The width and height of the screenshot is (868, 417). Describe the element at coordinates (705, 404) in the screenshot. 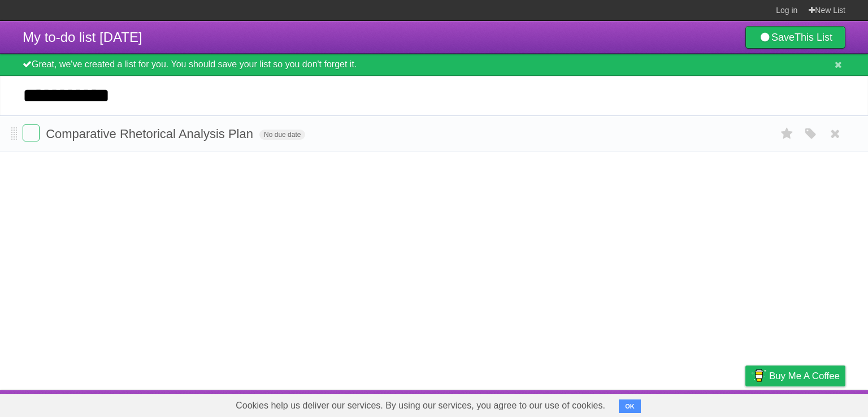

I see `a: Terms` at that location.